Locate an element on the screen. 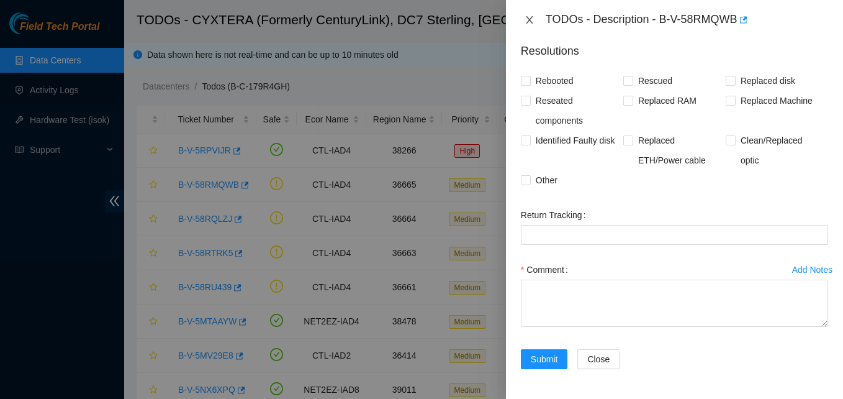 This screenshot has height=399, width=843. span: Replaced ETH/Power cable is located at coordinates (679, 150).